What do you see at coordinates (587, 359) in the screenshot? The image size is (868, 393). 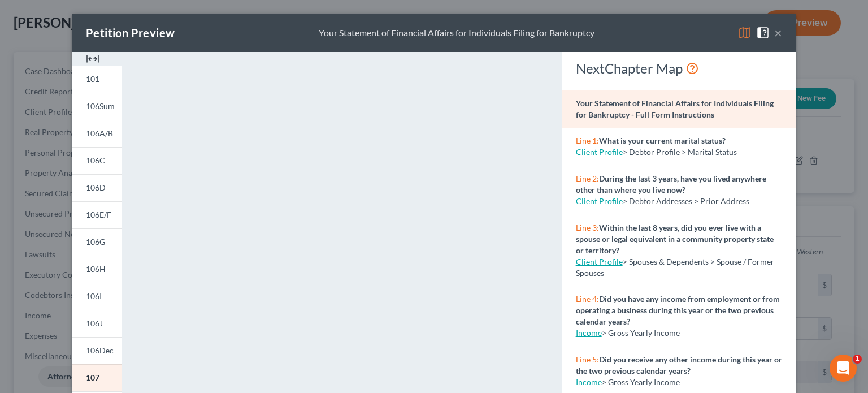 I see `span: Line 5:` at bounding box center [587, 359].